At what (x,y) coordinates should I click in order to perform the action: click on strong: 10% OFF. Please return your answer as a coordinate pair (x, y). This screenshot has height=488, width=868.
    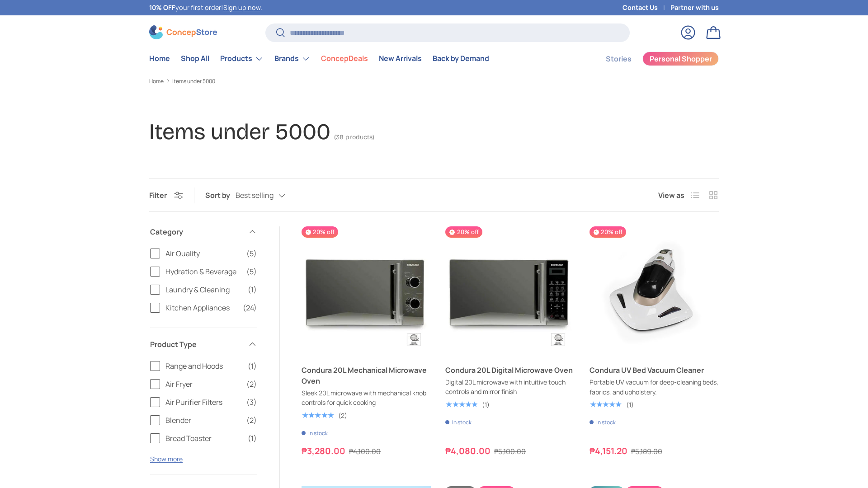
    Looking at the image, I should click on (162, 7).